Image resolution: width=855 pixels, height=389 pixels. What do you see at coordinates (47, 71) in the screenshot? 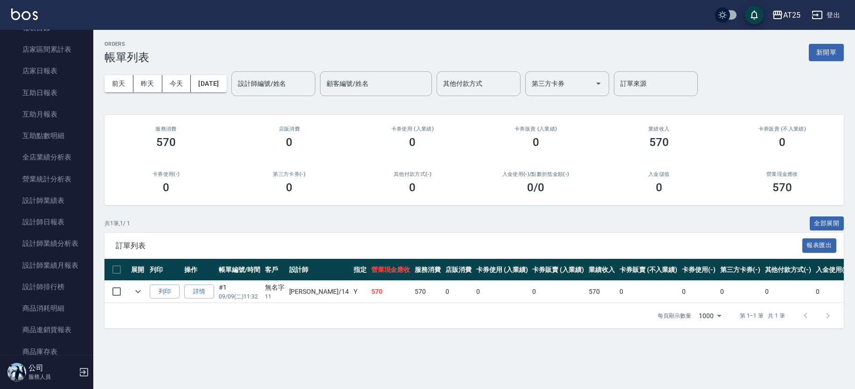
I see `a: 店家日報表` at bounding box center [47, 71].